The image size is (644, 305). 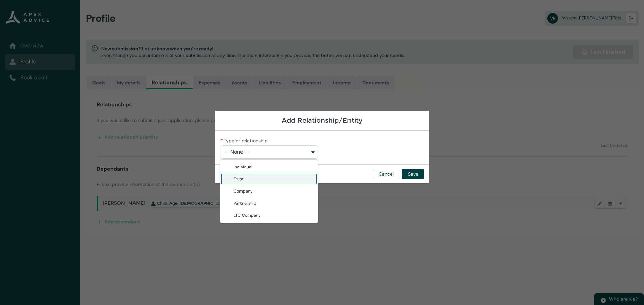 What do you see at coordinates (269, 191) in the screenshot?
I see `div: Type of relationship` at bounding box center [269, 191].